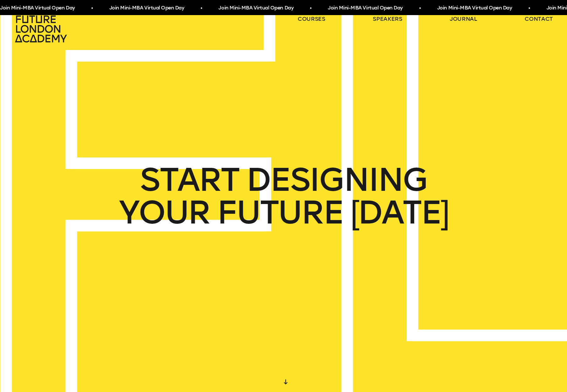 This screenshot has height=392, width=567. I want to click on a: contact, so click(539, 19).